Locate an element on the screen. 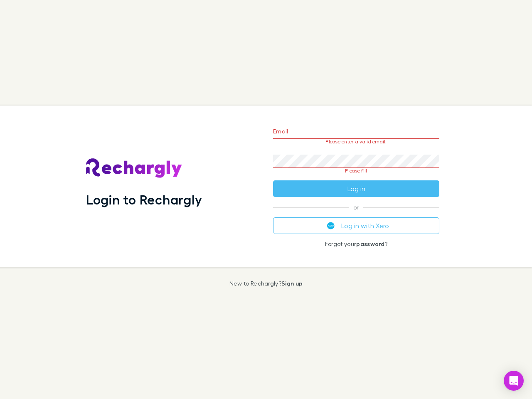  img: Xero's logo is located at coordinates (331, 226).